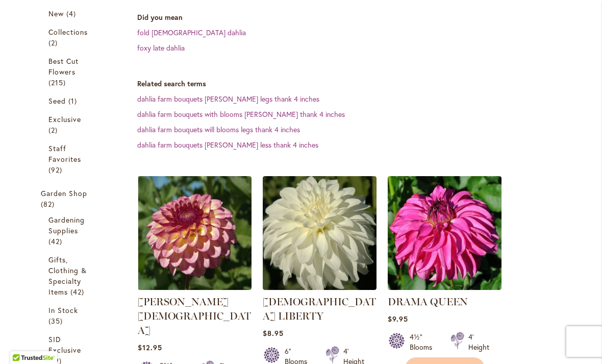  Describe the element at coordinates (69, 100) in the screenshot. I see `a: Seed` at that location.